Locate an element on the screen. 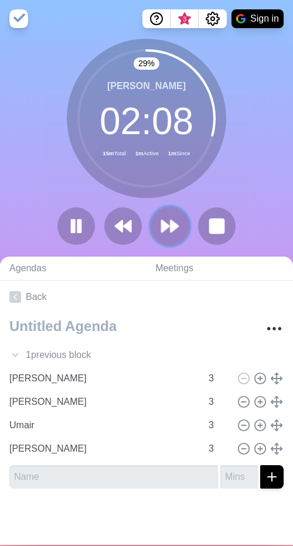 This screenshot has height=546, width=293. img: timeblocks logo is located at coordinates (19, 19).